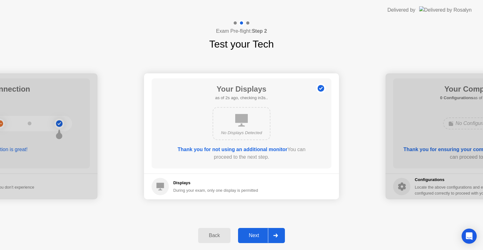  What do you see at coordinates (445, 10) in the screenshot?
I see `img: Delivered by Rosalyn` at bounding box center [445, 10].